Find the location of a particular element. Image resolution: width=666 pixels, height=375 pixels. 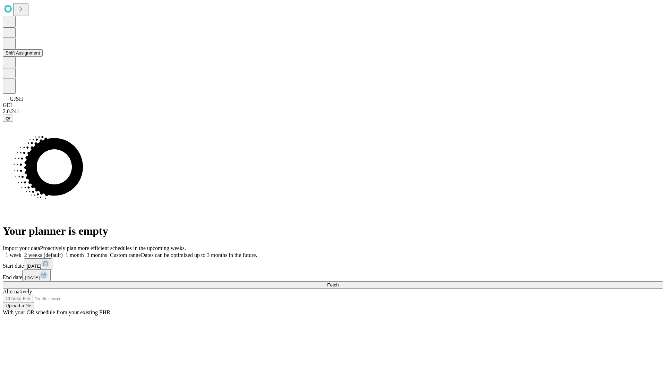

div: End date is located at coordinates (333, 275).